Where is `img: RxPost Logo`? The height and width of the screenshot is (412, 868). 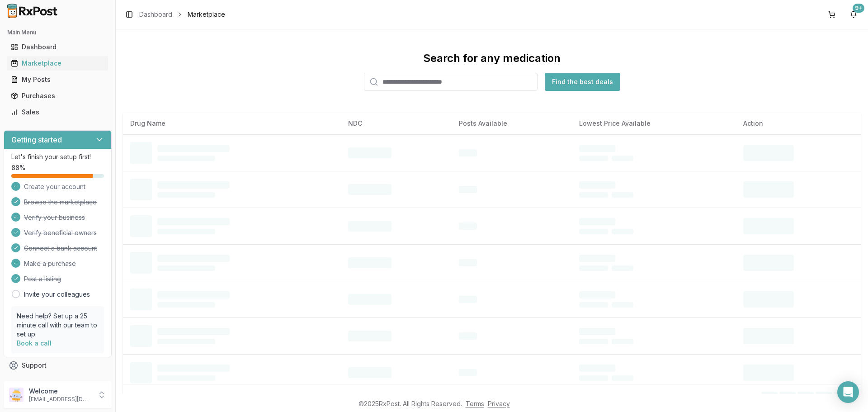 img: RxPost Logo is located at coordinates (32, 11).